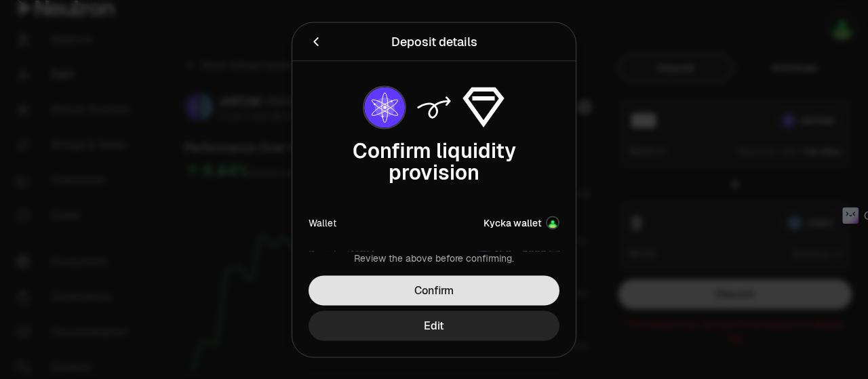  Describe the element at coordinates (434, 325) in the screenshot. I see `button: Edit` at that location.